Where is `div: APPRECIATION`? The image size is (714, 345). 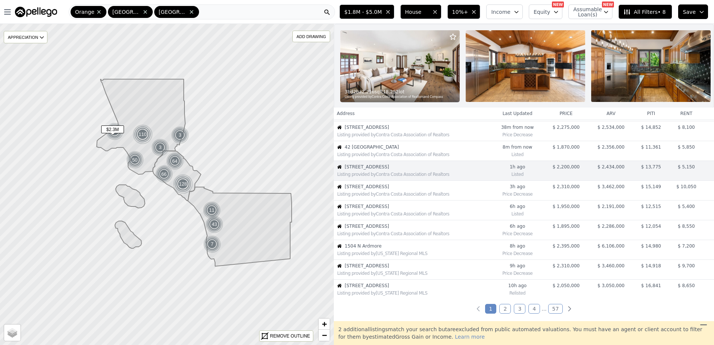 div: APPRECIATION is located at coordinates (25, 37).